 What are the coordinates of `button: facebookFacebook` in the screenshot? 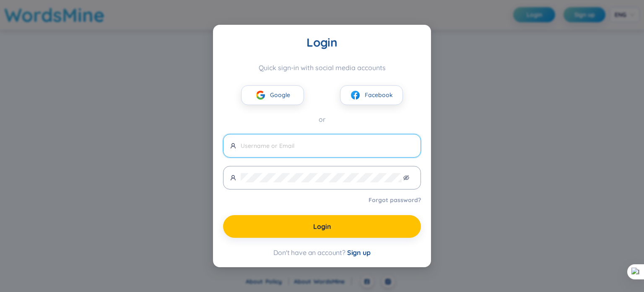 It's located at (371, 95).